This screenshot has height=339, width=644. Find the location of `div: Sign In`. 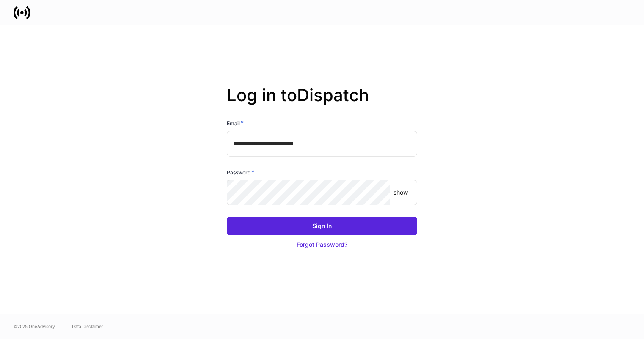

div: Sign In is located at coordinates (322, 226).